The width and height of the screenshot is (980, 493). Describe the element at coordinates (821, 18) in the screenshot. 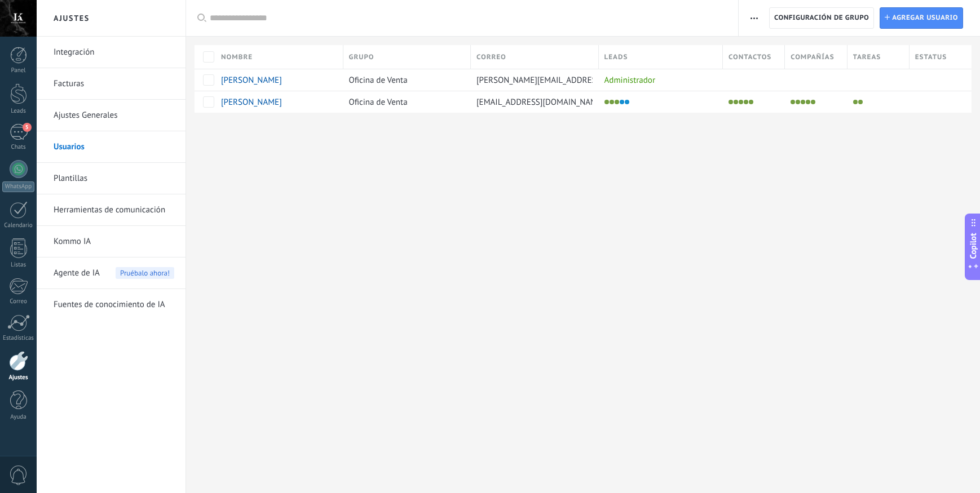

I see `span: Configuración de grupo` at that location.